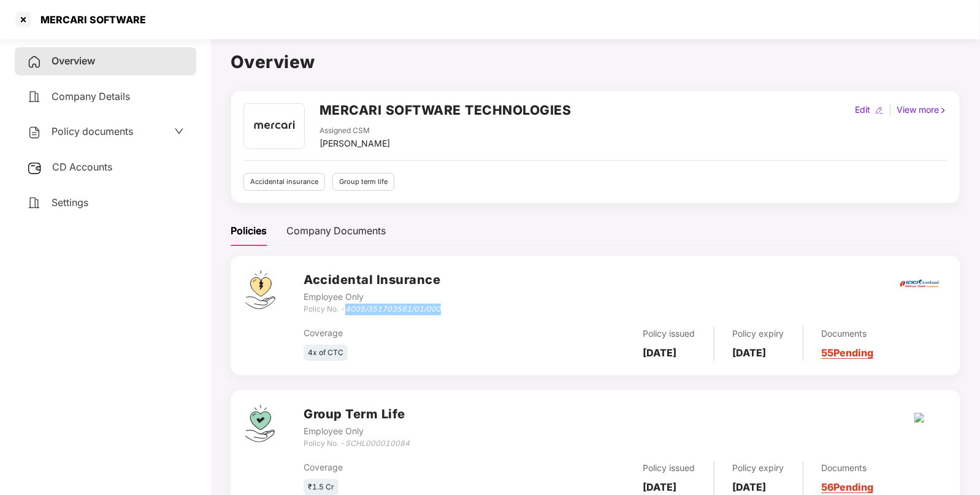 This screenshot has width=980, height=495. Describe the element at coordinates (372, 280) in the screenshot. I see `h3: Accidental Insurance` at that location.